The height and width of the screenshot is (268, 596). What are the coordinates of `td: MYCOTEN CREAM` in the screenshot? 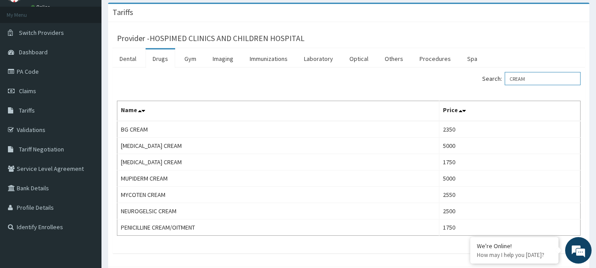 It's located at (279, 195).